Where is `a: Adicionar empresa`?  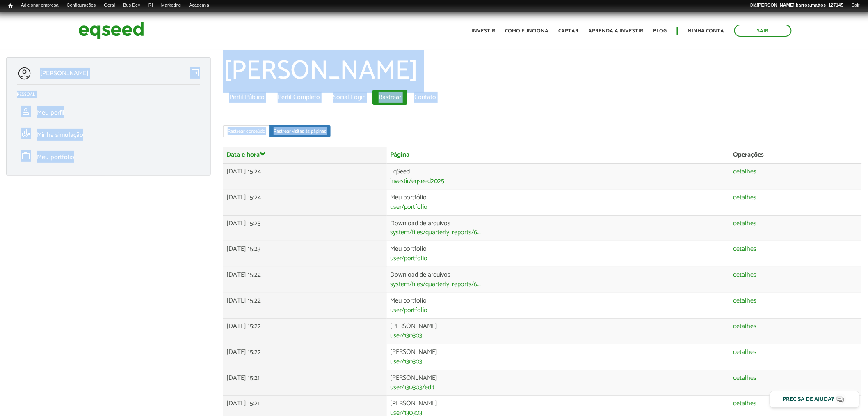
a: Adicionar empresa is located at coordinates (40, 5).